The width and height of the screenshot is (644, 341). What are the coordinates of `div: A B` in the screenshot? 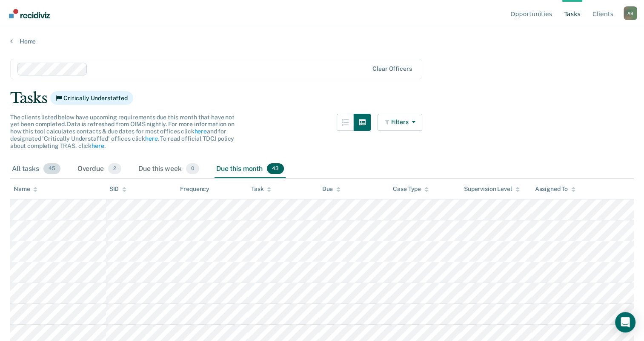 It's located at (631, 13).